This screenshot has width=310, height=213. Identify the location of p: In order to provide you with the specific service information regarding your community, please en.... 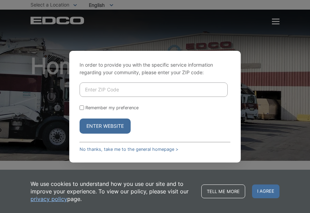
(155, 69).